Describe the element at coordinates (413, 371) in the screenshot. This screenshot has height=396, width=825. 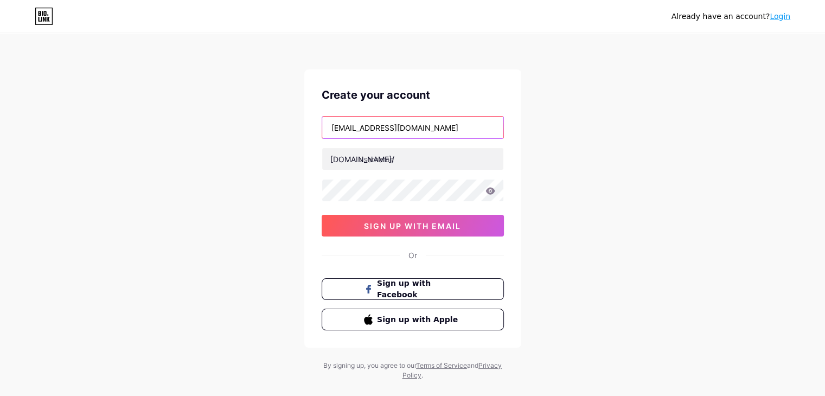
I see `div: By signing up, you agree to our and .` at that location.